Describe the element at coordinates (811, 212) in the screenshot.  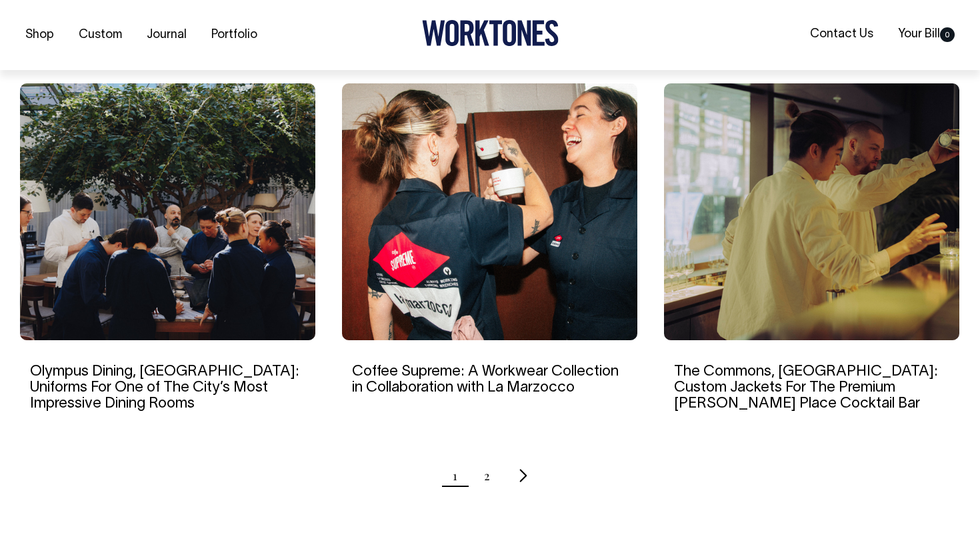
I see `img: The Commons, Sydney: Custom Jackets For The Premium Martin Place Cocktail Bar` at that location.